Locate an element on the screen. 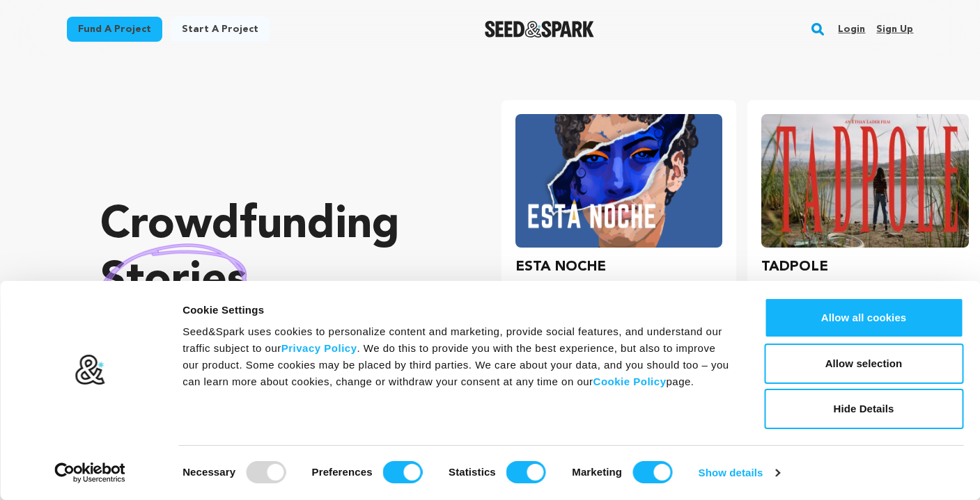  img: ESTA NOCHE image is located at coordinates (619, 181).